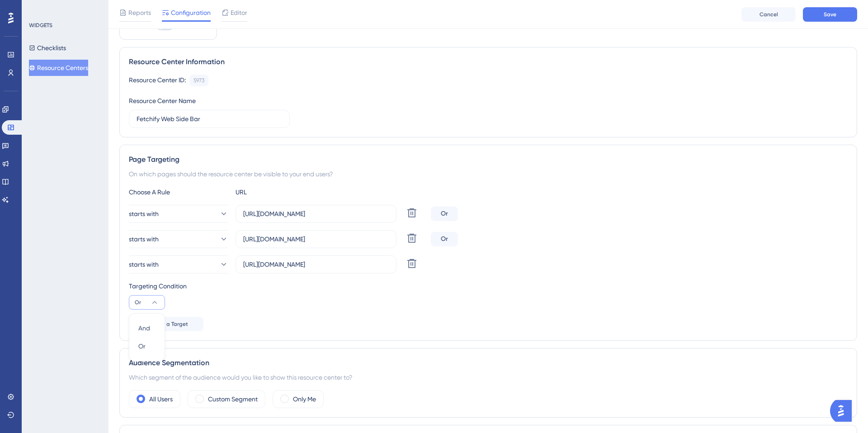 Image resolution: width=868 pixels, height=433 pixels. I want to click on span: Configuration, so click(191, 13).